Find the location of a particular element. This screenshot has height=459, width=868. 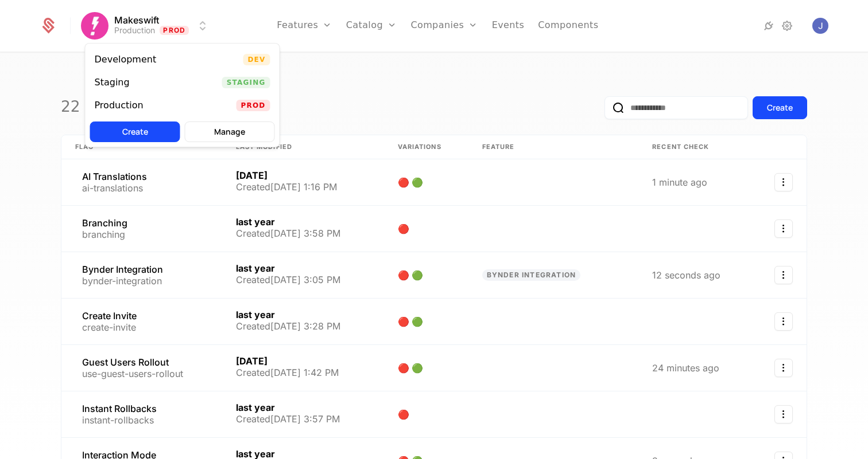

div: Production is located at coordinates (119, 105).